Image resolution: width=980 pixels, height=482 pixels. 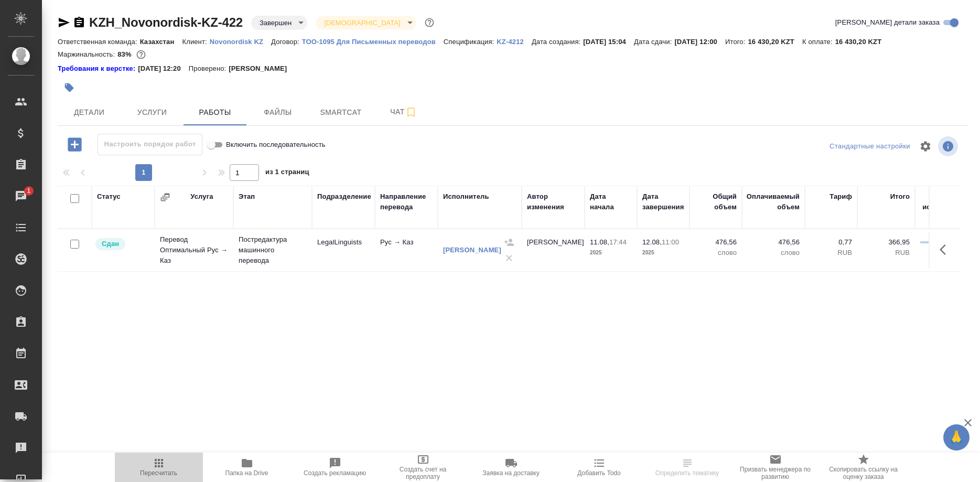 I want to click on button: Завершен, so click(x=275, y=23).